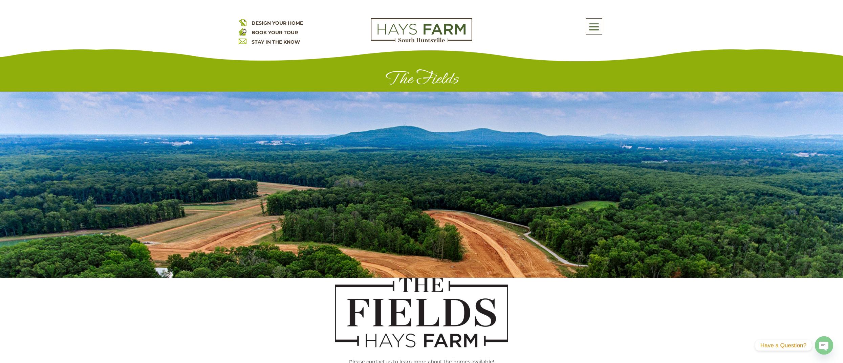  Describe the element at coordinates (422, 80) in the screenshot. I see `h1: The Fields` at that location.